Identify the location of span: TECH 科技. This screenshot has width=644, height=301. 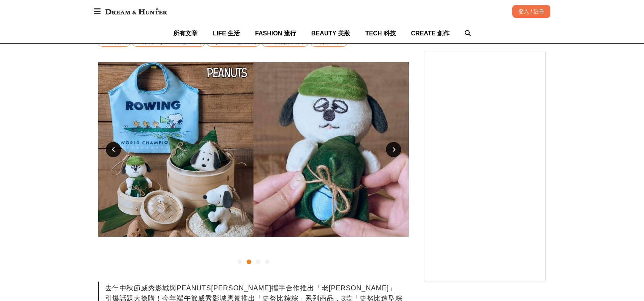
(380, 33).